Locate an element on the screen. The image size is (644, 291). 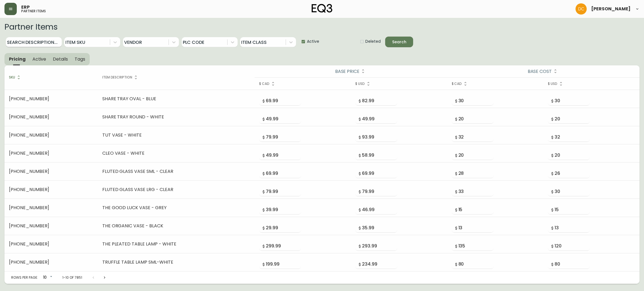
span: Deleted is located at coordinates (373, 42).